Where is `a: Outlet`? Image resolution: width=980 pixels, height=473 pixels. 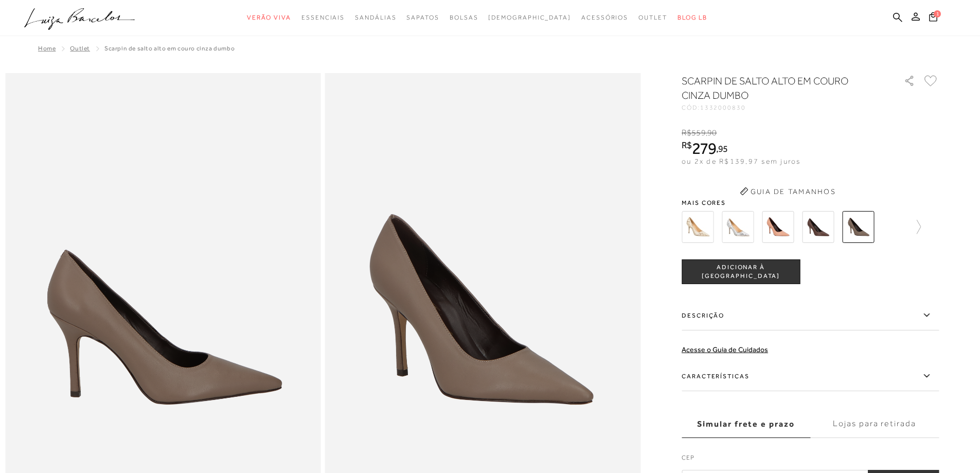 a: Outlet is located at coordinates (80, 48).